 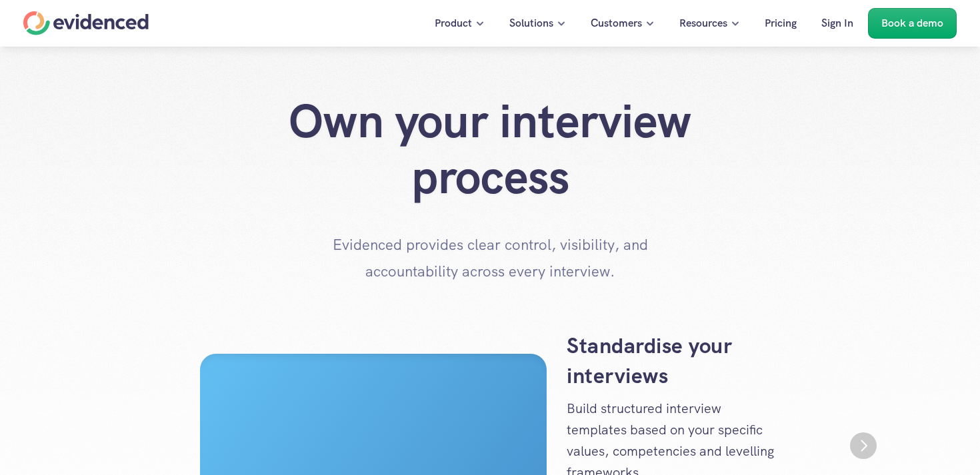 What do you see at coordinates (912, 24) in the screenshot?
I see `a: Book a demo` at bounding box center [912, 24].